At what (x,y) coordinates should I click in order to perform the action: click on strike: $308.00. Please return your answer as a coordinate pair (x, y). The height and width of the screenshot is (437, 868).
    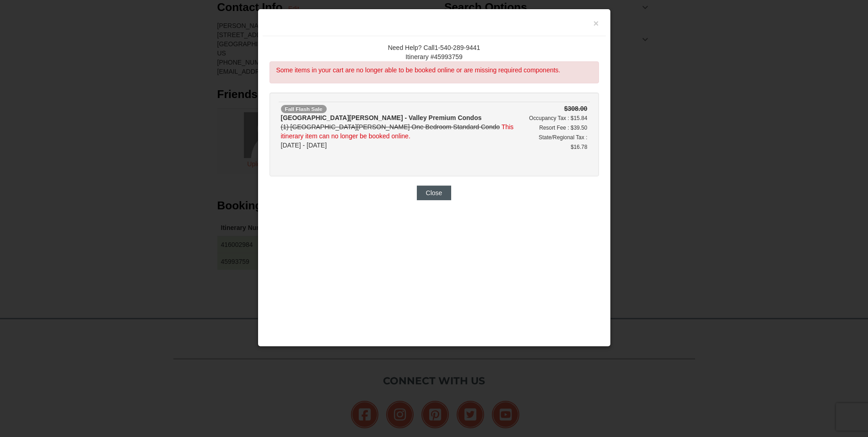
    Looking at the image, I should click on (576, 108).